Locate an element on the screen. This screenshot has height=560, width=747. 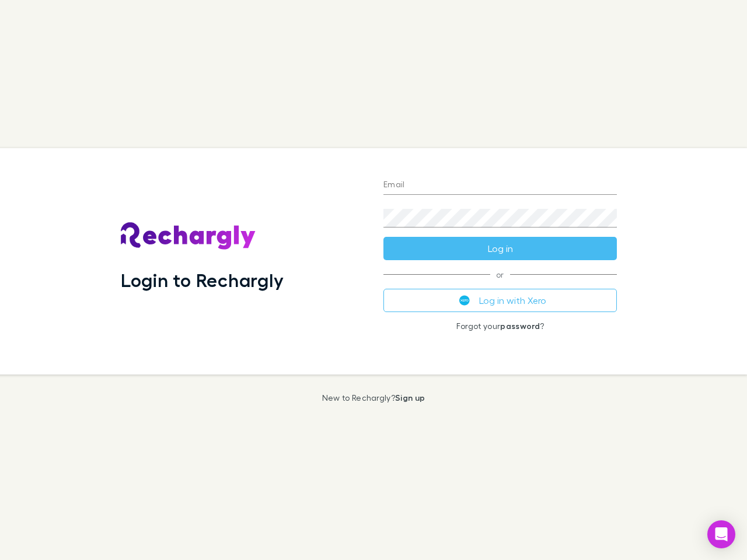
button: Log in with Xero is located at coordinates (500, 300).